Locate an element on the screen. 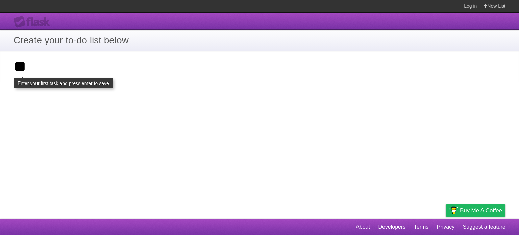 The width and height of the screenshot is (519, 235). div: Flask is located at coordinates (34, 22).